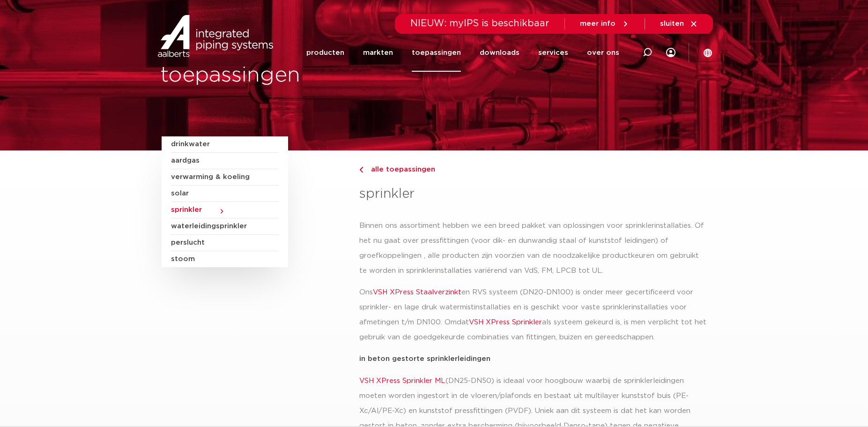  What do you see at coordinates (225, 226) in the screenshot?
I see `span: waterleidingsprinkler` at bounding box center [225, 226].